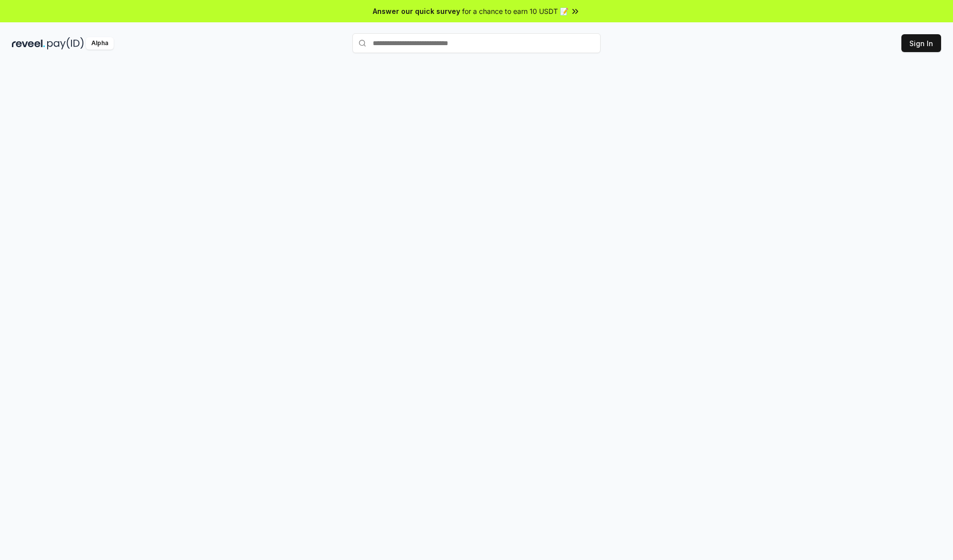  Describe the element at coordinates (28, 43) in the screenshot. I see `img: reveel_dark` at that location.